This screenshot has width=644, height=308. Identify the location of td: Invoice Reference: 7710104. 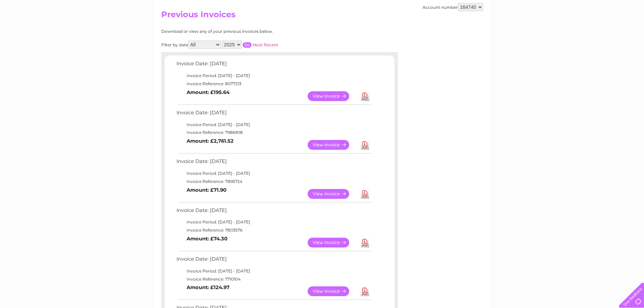
(274, 279).